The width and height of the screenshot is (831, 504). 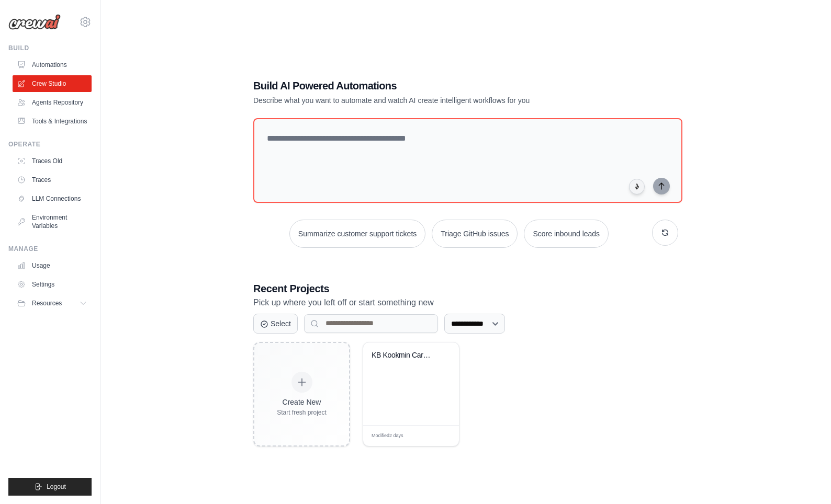 I want to click on button: Click to speak your automation idea, so click(x=637, y=187).